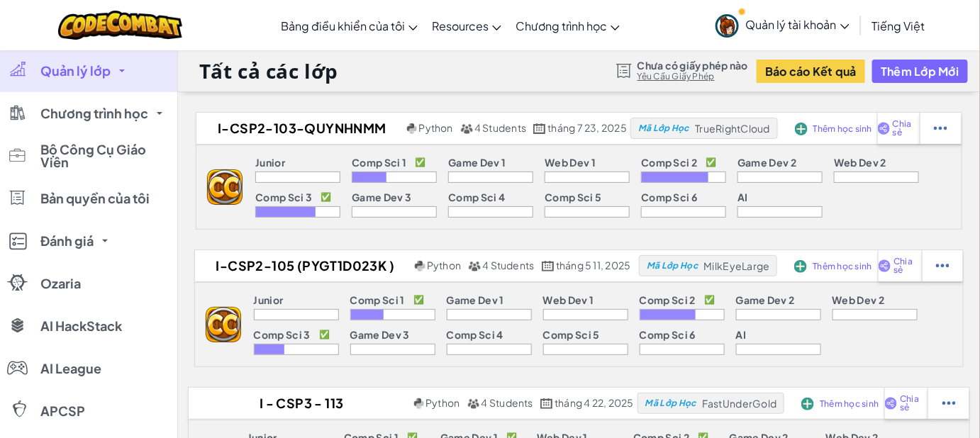 This screenshot has height=438, width=980. Describe the element at coordinates (414, 129) in the screenshot. I see `a: I-CSP2-103-Quynhnmm Python 4 Students tháng 7 23, 2025` at that location.